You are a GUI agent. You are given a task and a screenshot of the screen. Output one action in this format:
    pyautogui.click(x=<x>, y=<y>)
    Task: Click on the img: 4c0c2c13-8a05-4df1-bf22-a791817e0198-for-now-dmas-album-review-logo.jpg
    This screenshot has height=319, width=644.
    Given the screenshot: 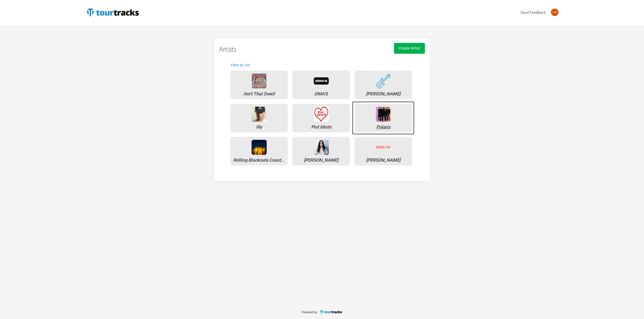 What is the action you would take?
    pyautogui.click(x=321, y=81)
    